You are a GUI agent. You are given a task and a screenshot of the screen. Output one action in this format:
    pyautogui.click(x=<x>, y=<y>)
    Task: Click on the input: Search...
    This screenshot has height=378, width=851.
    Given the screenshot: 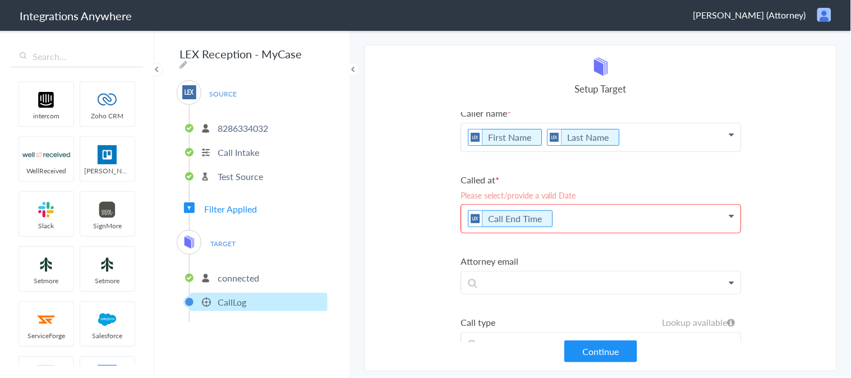 What is the action you would take?
    pyautogui.click(x=77, y=57)
    